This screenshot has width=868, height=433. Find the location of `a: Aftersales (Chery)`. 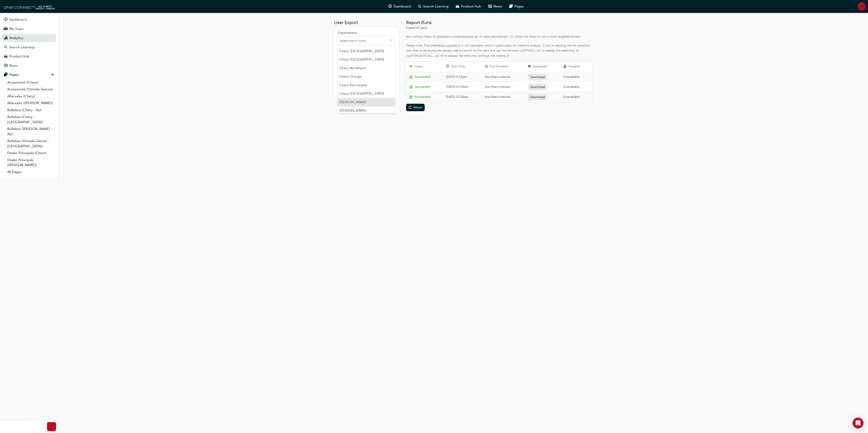

a: Aftersales (Chery) is located at coordinates (30, 96).